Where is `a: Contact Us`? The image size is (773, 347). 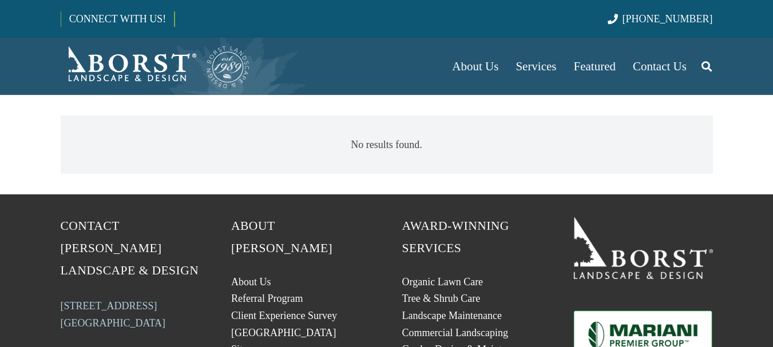
a: Contact Us is located at coordinates (660, 66).